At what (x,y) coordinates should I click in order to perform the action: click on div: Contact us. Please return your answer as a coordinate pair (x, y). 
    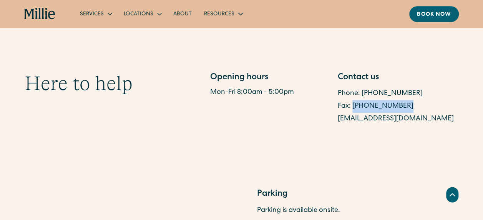
    Looking at the image, I should click on (398, 78).